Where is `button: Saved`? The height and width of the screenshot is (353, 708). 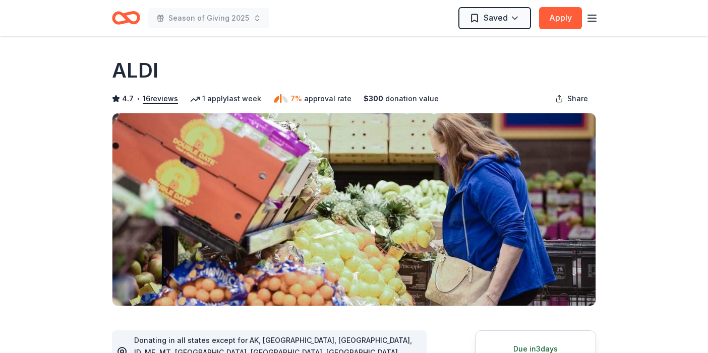 button: Saved is located at coordinates (494, 18).